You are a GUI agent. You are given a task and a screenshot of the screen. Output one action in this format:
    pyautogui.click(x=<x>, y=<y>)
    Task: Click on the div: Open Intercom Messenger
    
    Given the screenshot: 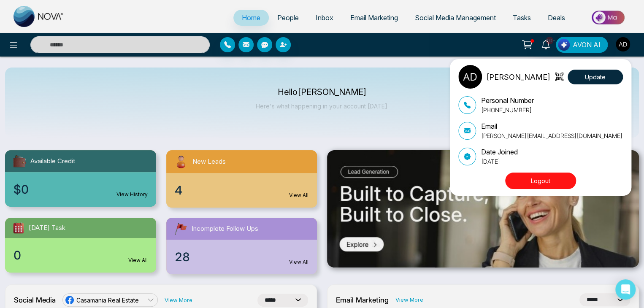 What is the action you would take?
    pyautogui.click(x=626, y=290)
    